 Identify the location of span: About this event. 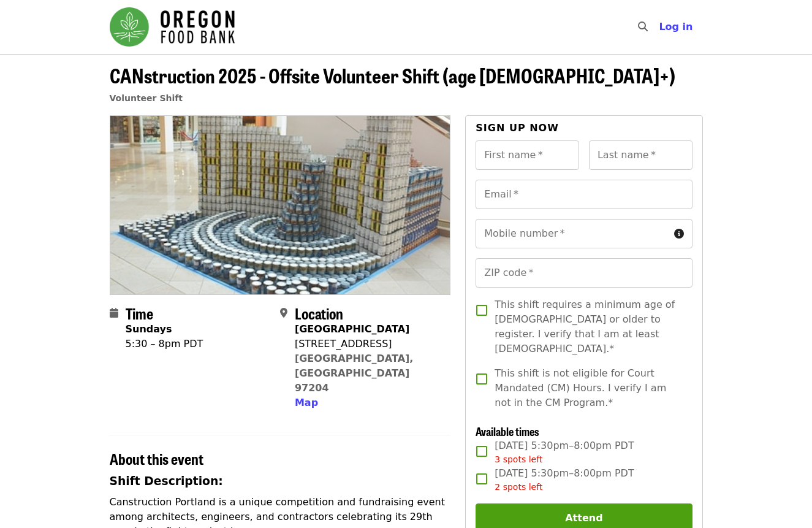
(156, 458).